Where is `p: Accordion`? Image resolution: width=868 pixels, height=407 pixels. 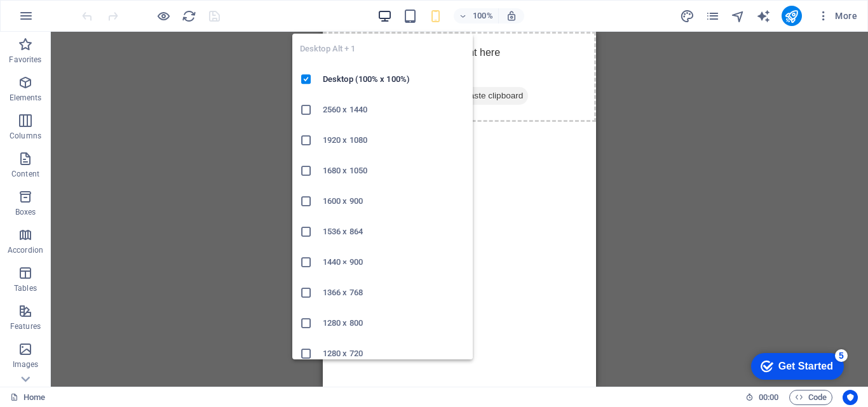 p: Accordion is located at coordinates (26, 250).